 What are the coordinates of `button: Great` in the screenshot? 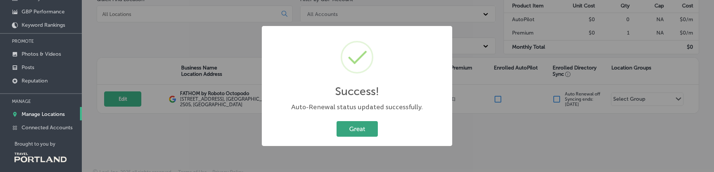 It's located at (357, 129).